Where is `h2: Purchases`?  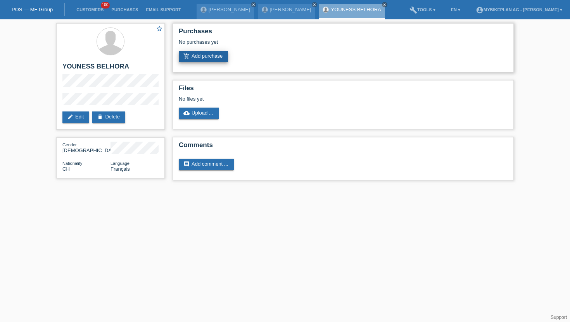 h2: Purchases is located at coordinates (343, 33).